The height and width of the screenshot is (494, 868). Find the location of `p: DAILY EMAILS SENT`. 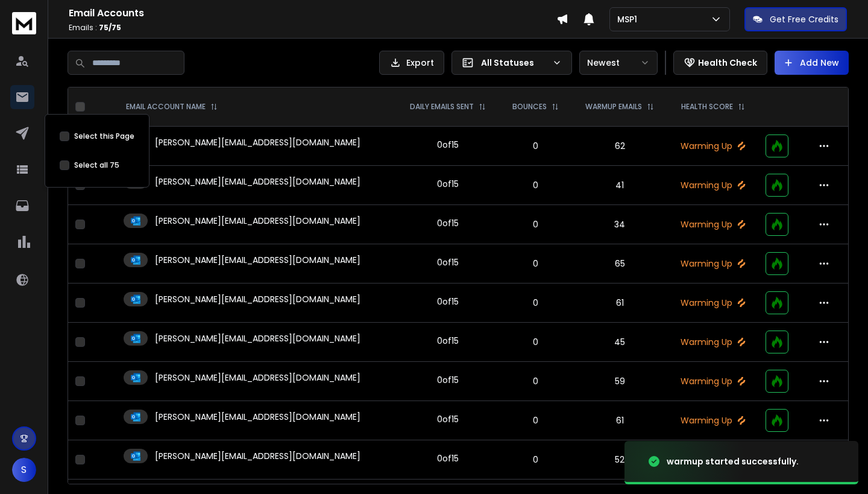

p: DAILY EMAILS SENT is located at coordinates (442, 107).